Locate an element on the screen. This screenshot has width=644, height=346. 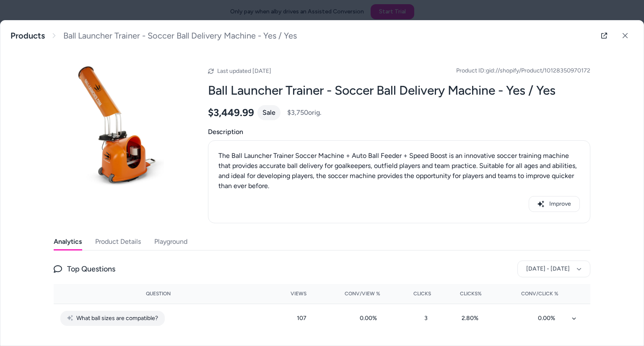
span: $3,449.99 is located at coordinates (231, 113).